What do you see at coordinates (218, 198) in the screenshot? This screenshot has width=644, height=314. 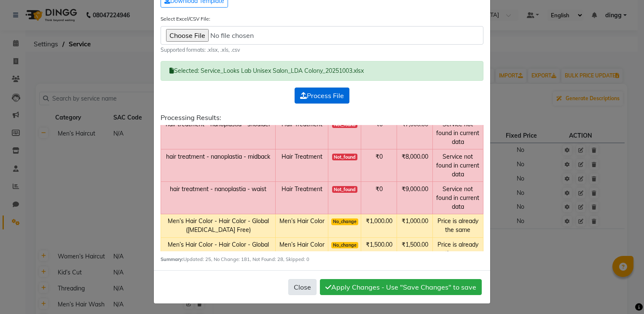 I see `td: hair treatment - nanoplastia - waist` at bounding box center [218, 198].